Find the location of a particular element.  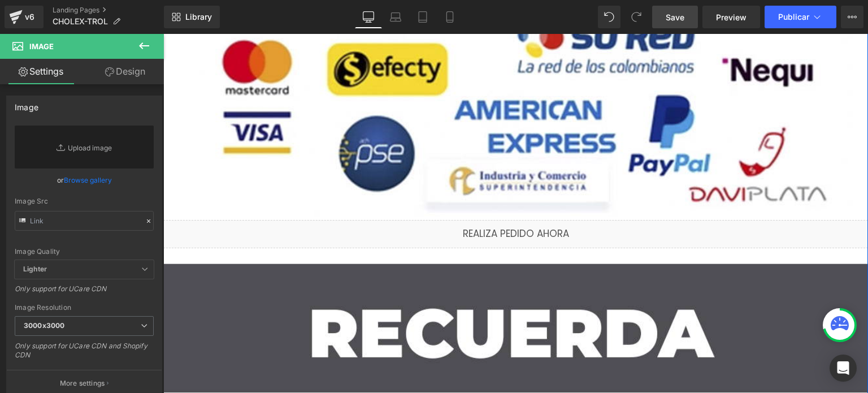

input: Link is located at coordinates (84, 221).